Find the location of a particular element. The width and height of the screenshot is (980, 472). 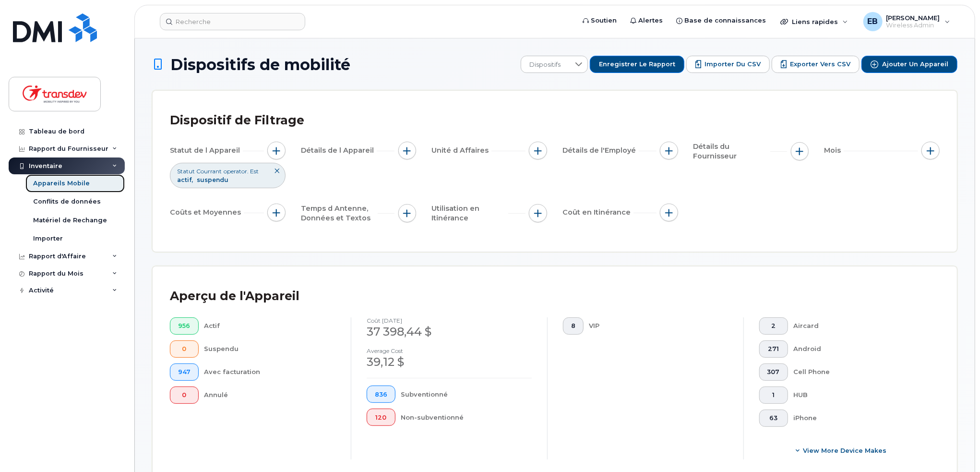

span: Temps d Antenne, Données et Textos is located at coordinates (339, 213).